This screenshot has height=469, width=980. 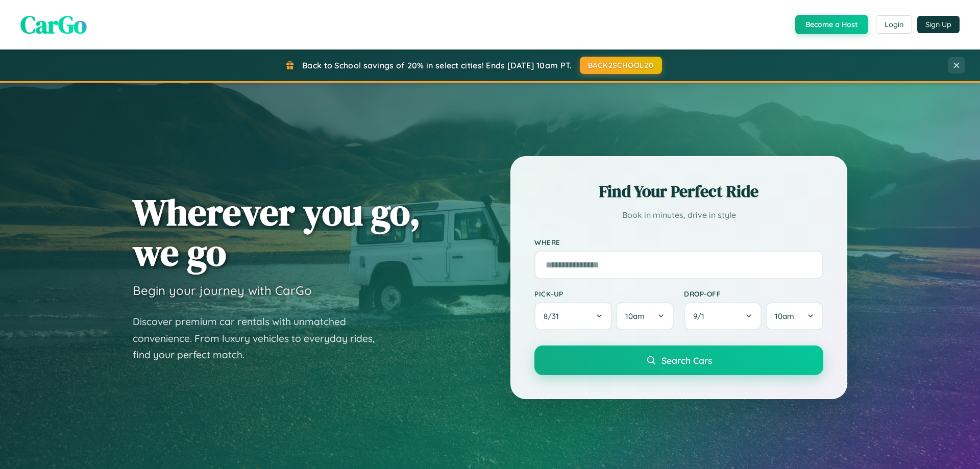 What do you see at coordinates (222, 290) in the screenshot?
I see `h3: Begin your journey with CarGo` at bounding box center [222, 290].